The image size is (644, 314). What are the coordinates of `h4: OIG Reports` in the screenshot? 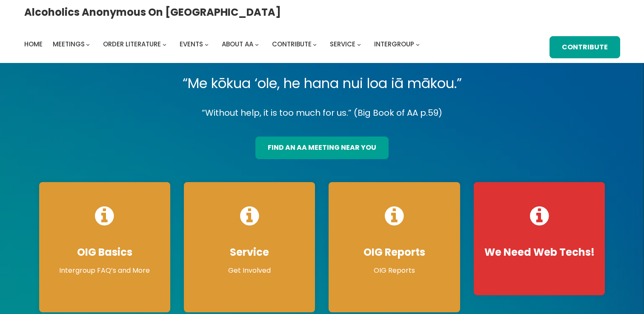 It's located at (394, 253).